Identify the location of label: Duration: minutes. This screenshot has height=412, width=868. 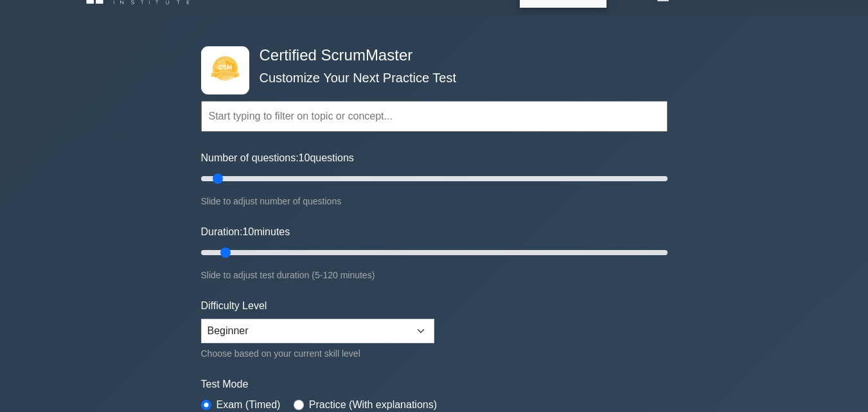
(246, 232).